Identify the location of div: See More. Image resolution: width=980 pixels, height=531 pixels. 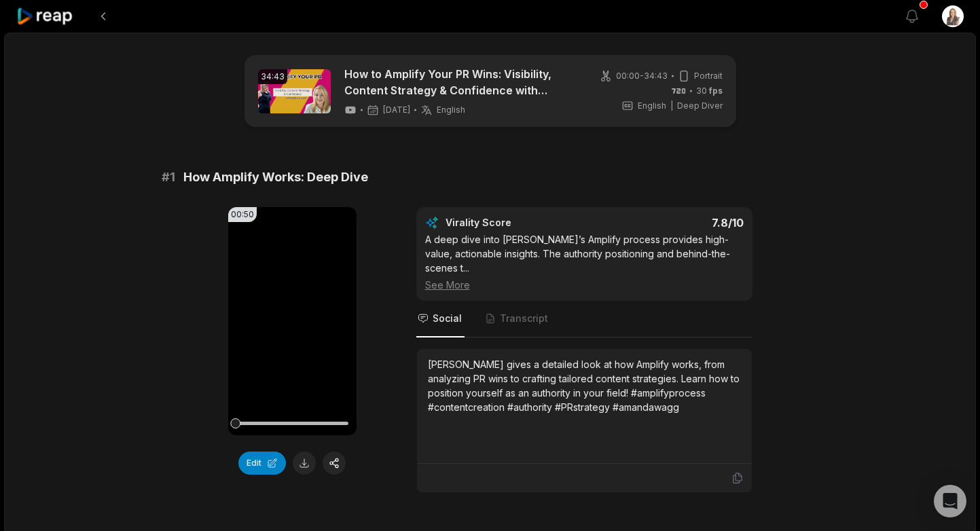
(584, 284).